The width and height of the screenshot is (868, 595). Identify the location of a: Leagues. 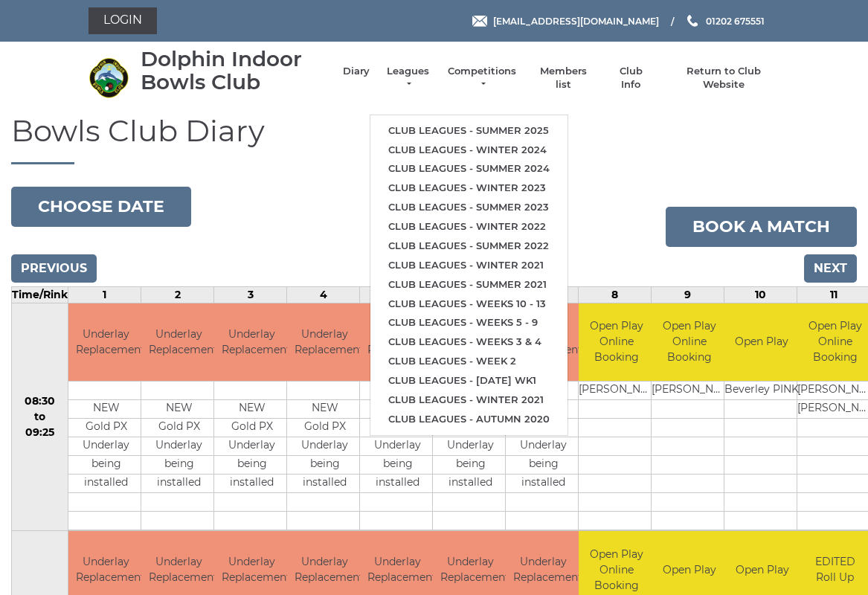
(408, 78).